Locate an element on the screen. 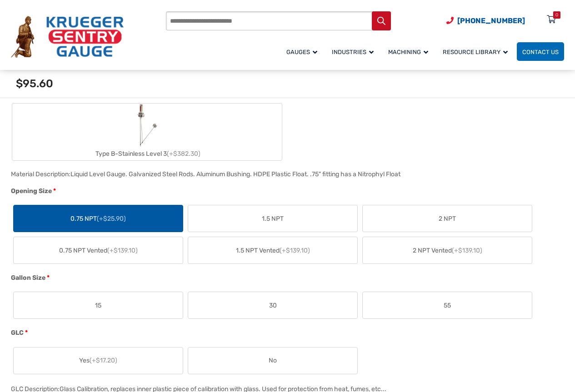  span: 55 is located at coordinates (448, 305).